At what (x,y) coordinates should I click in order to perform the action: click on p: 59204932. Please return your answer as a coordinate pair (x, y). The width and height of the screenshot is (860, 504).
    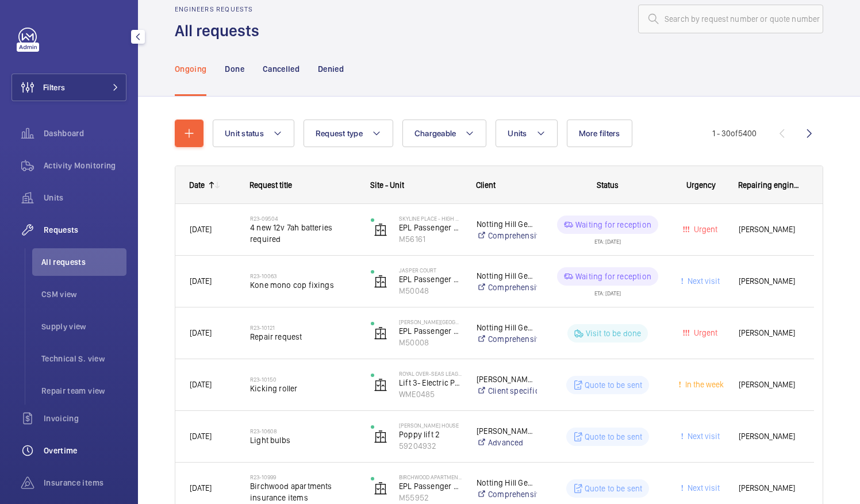
    Looking at the image, I should click on (430, 446).